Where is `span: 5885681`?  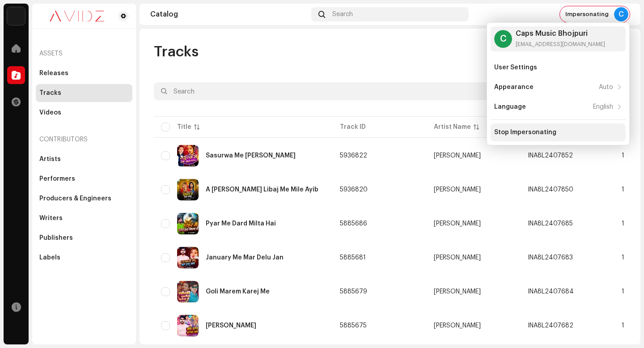 span: 5885681 is located at coordinates (353, 258).